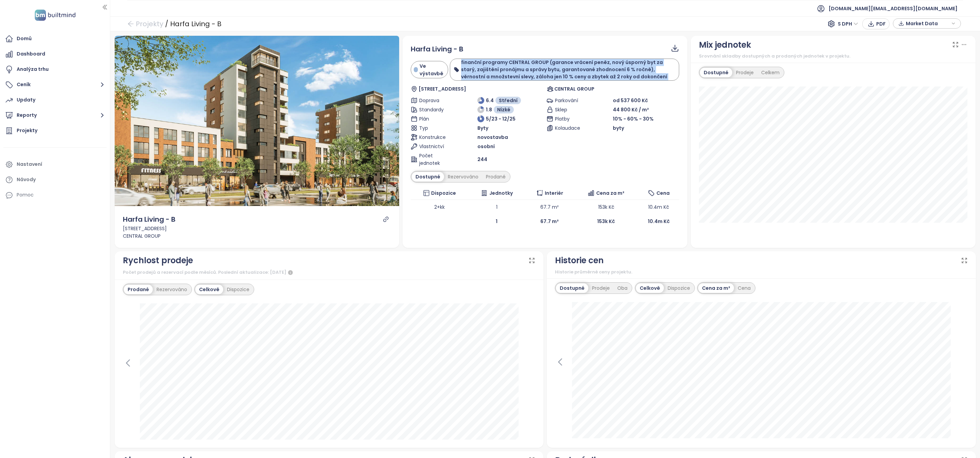 The height and width of the screenshot is (458, 980). What do you see at coordinates (610, 193) in the screenshot?
I see `span: Cena za m²` at bounding box center [610, 193].